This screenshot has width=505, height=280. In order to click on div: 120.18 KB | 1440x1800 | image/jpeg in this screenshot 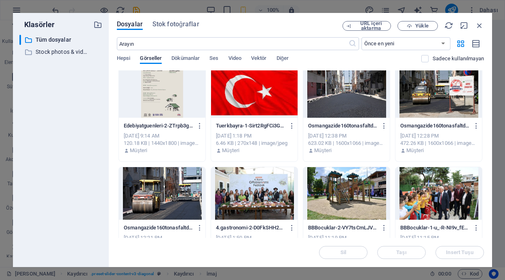, I will do `click(162, 143)`.